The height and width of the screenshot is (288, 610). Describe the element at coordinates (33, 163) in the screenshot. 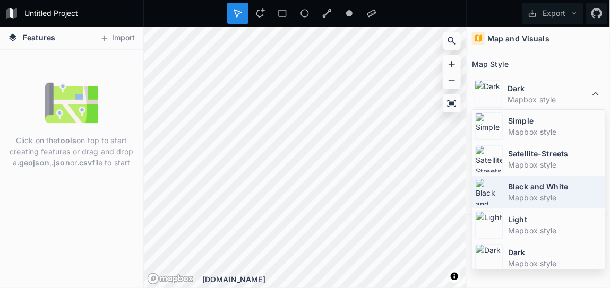

I see `strong: .geojson` at that location.